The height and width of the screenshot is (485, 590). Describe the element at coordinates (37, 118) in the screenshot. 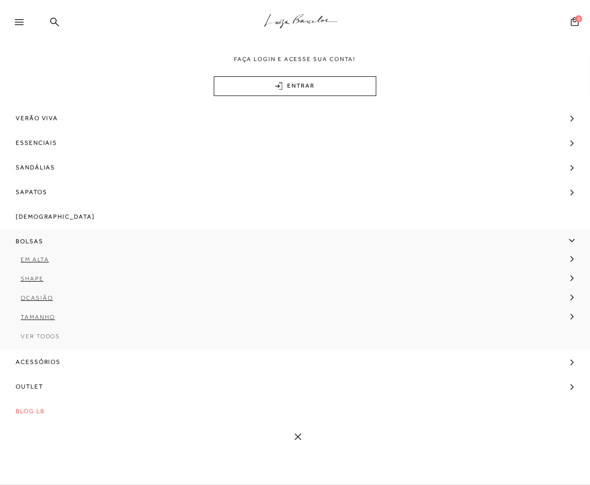

I see `span: Verão Viva` at that location.